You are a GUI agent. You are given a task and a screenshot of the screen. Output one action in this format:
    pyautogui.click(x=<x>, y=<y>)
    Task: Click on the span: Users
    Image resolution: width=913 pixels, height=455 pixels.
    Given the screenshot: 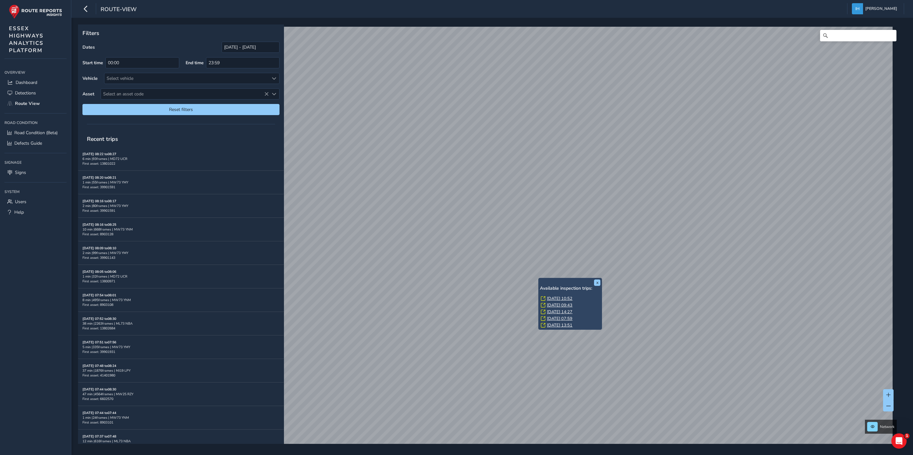 What is the action you would take?
    pyautogui.click(x=21, y=202)
    